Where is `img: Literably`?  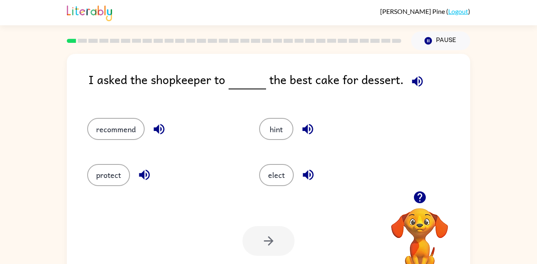
img: Literably is located at coordinates (89, 12).